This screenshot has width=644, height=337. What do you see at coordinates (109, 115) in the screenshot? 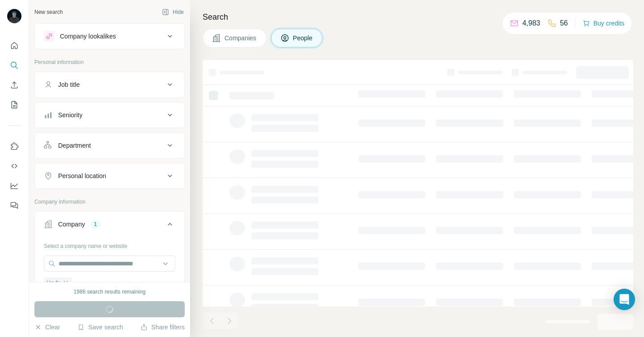
I see `button: Seniority` at bounding box center [109, 115].